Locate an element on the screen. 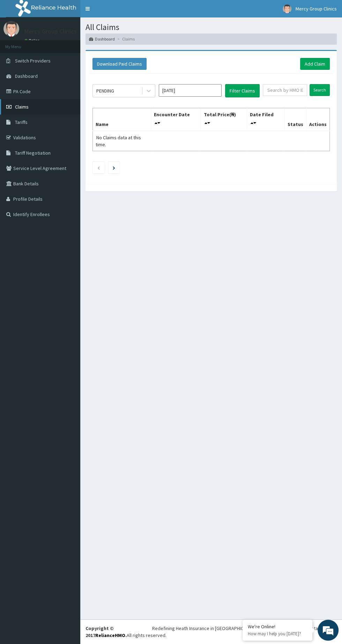 This screenshot has height=644, width=342. input: Select Month and Year is located at coordinates (190, 90).